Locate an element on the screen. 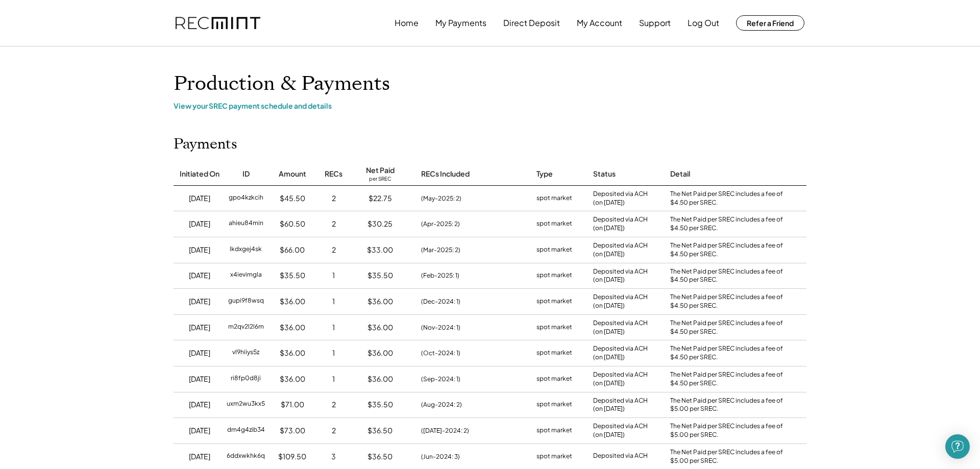  div: vl9hiiys5z is located at coordinates (245, 353).